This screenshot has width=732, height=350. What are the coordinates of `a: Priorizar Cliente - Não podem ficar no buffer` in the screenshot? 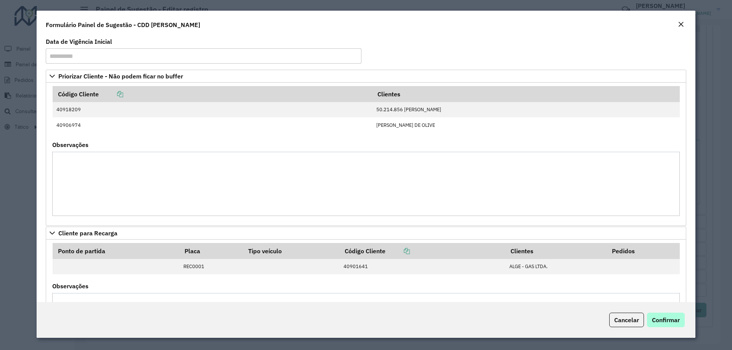 It's located at (366, 76).